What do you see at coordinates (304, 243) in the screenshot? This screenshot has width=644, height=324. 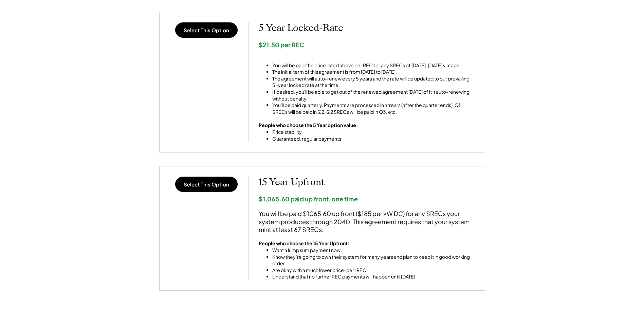 I see `strong: People who choose the 15 Year Upfront:` at bounding box center [304, 243].